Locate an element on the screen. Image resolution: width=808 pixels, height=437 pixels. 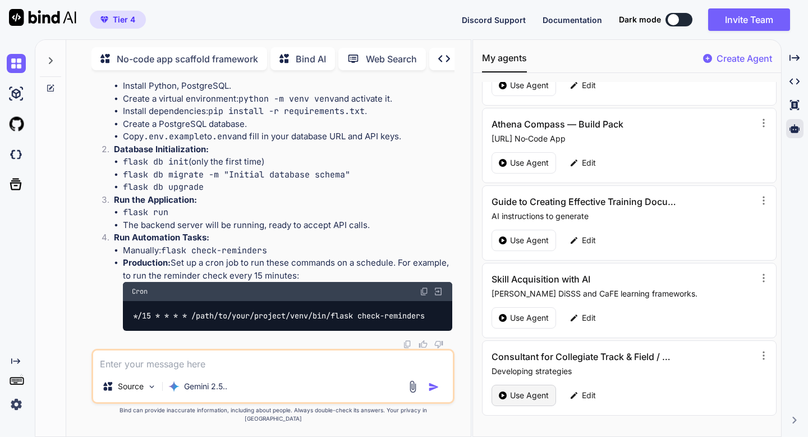
h3: Consultant for Collegiate Track & Field / Cross Country is located at coordinates (584, 356).